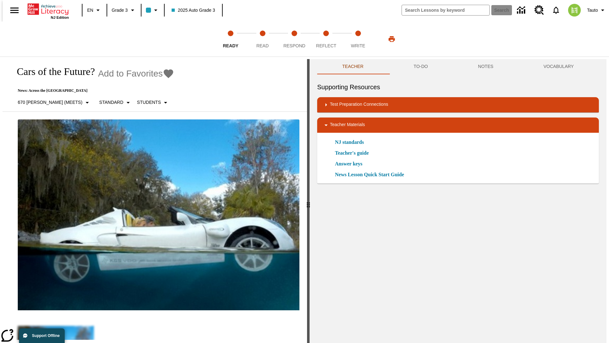 The width and height of the screenshot is (609, 343). Describe the element at coordinates (349, 164) in the screenshot. I see `a: Answer keys, Will open in new browser window or tab` at that location.